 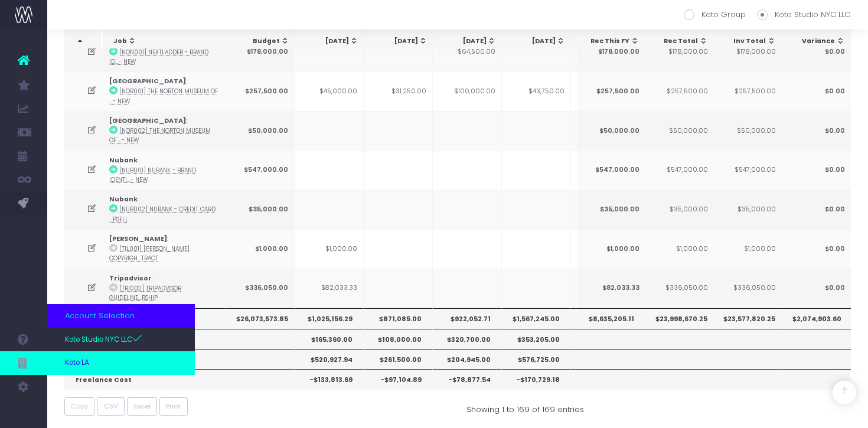 What do you see at coordinates (121, 363) in the screenshot?
I see `a: Koto LA` at bounding box center [121, 363].